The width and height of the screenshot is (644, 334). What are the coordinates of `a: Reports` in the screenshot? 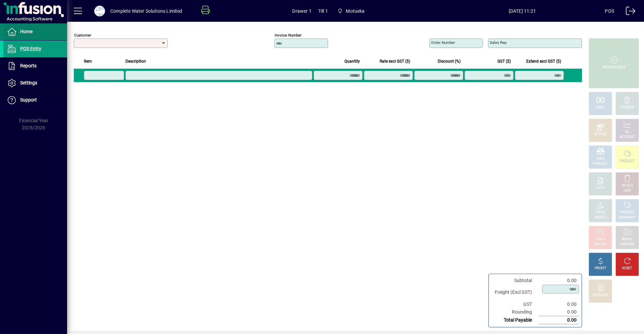 It's located at (35, 66).